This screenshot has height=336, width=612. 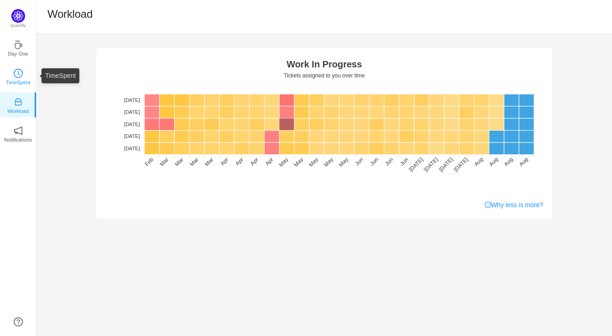 I want to click on a: icon: coffeeDay One, so click(x=18, y=47).